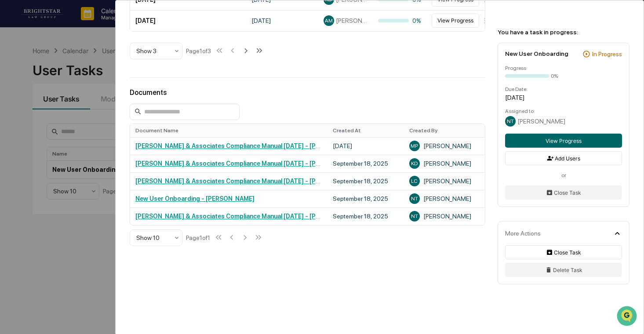  What do you see at coordinates (564, 89) in the screenshot?
I see `div: Due Date:` at bounding box center [564, 89].